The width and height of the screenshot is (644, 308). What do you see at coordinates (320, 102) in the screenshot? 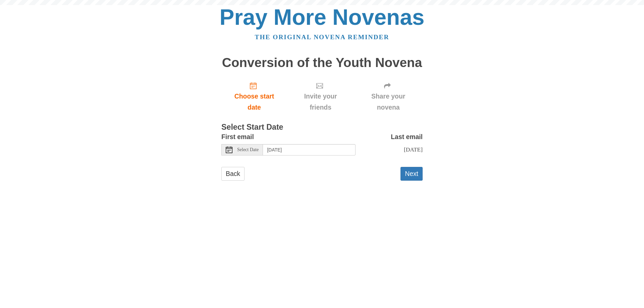
I see `span: Invite your friends` at bounding box center [320, 102].